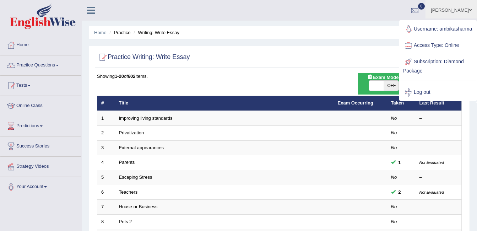 The height and width of the screenshot is (231, 477). I want to click on td: 7, so click(106, 207).